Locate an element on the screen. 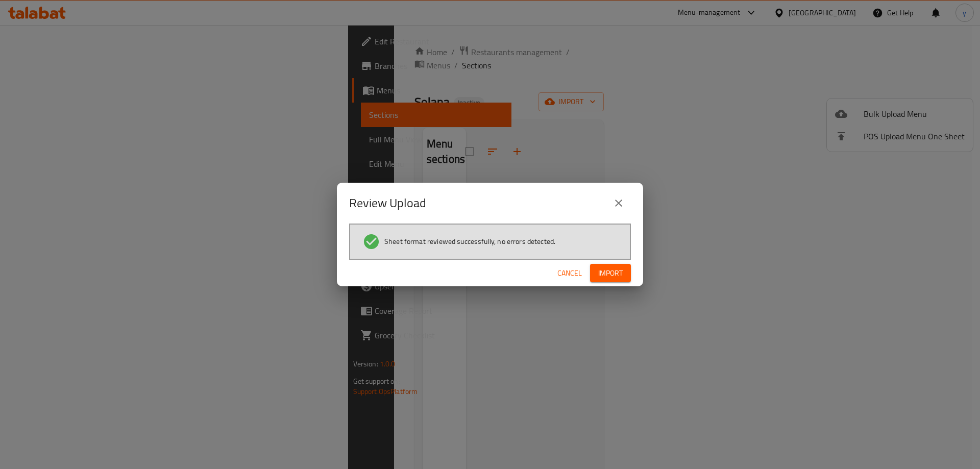 The width and height of the screenshot is (980, 469). span: Import is located at coordinates (611, 273).